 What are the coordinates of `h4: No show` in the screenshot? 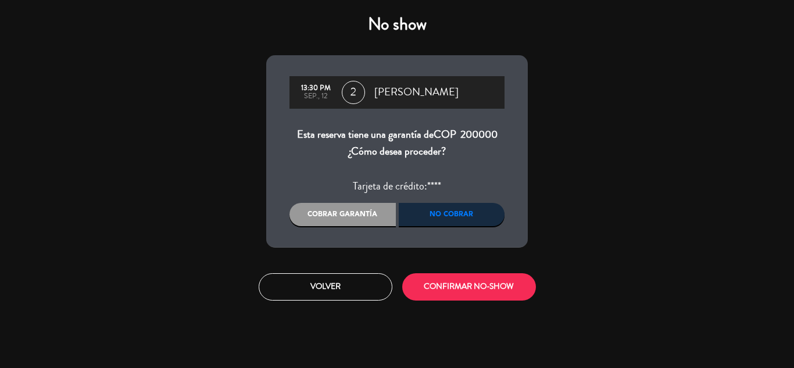 It's located at (397, 24).